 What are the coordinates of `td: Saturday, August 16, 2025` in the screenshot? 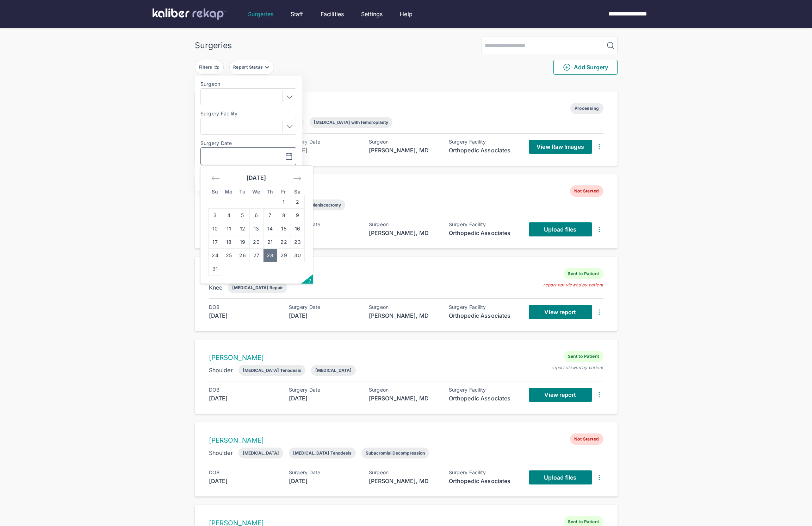 It's located at (297, 229).